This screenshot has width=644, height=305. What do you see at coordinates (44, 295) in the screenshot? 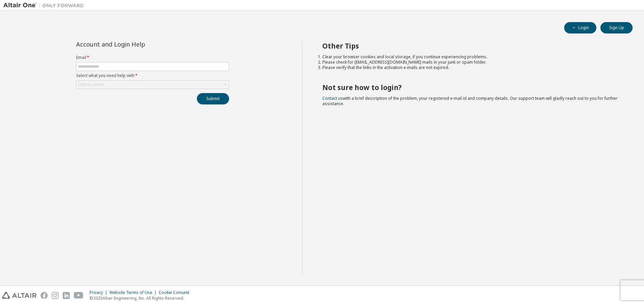
I see `img: facebook.svg` at bounding box center [44, 295].